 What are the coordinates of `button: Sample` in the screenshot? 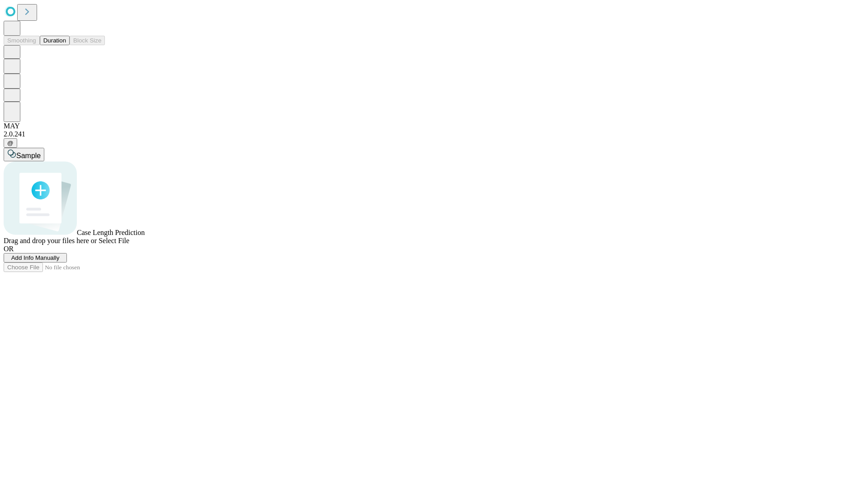 It's located at (24, 155).